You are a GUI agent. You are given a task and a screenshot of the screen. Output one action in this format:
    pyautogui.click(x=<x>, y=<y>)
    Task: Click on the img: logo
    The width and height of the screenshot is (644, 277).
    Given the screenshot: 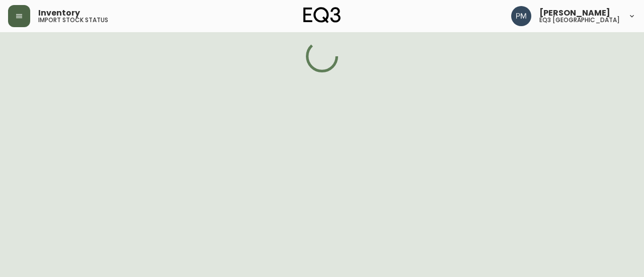 What is the action you would take?
    pyautogui.click(x=322, y=15)
    